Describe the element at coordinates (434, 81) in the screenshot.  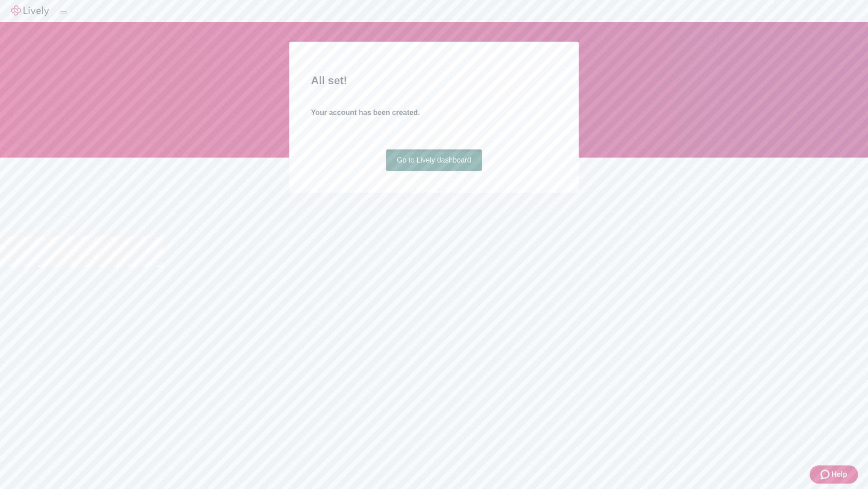
I see `h2: All set!` at that location.